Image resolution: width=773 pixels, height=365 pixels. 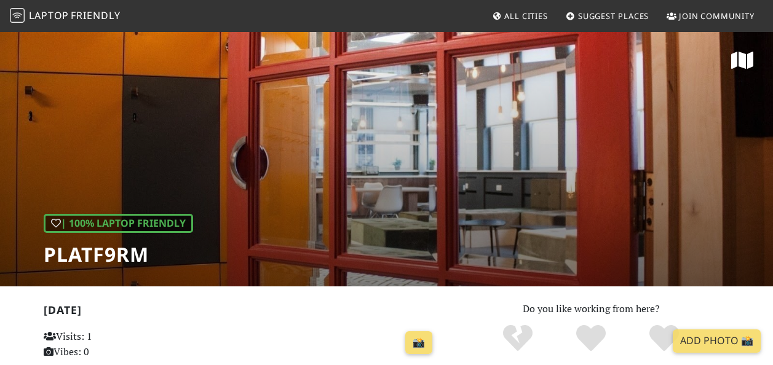 I want to click on p: Visits: 1 Vibes: 0, so click(x=105, y=344).